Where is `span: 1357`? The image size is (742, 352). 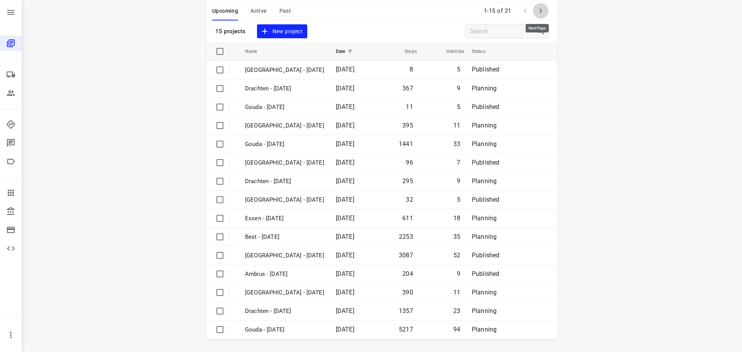 span: 1357 is located at coordinates (406, 311).